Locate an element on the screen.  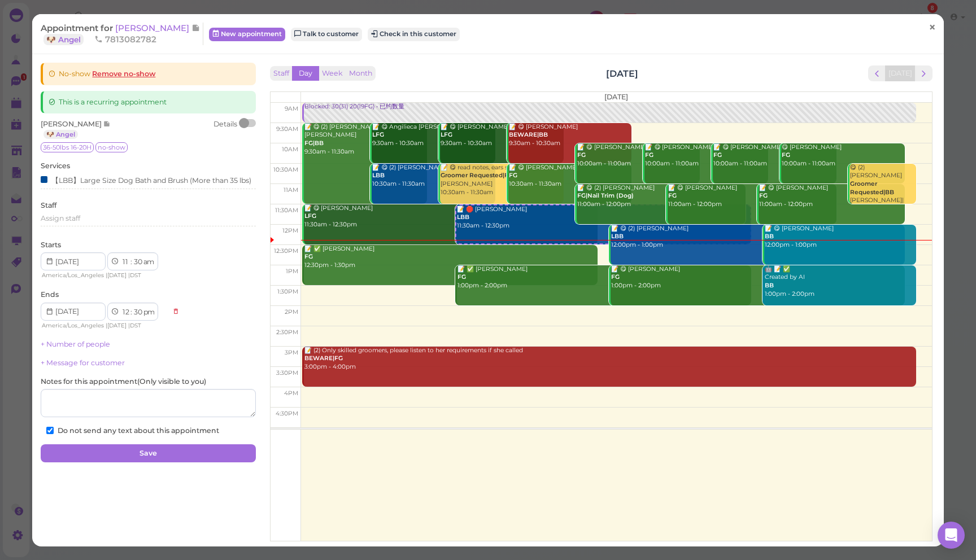
label: Notes for this appointment ( Only visible to you ) is located at coordinates (123, 382).